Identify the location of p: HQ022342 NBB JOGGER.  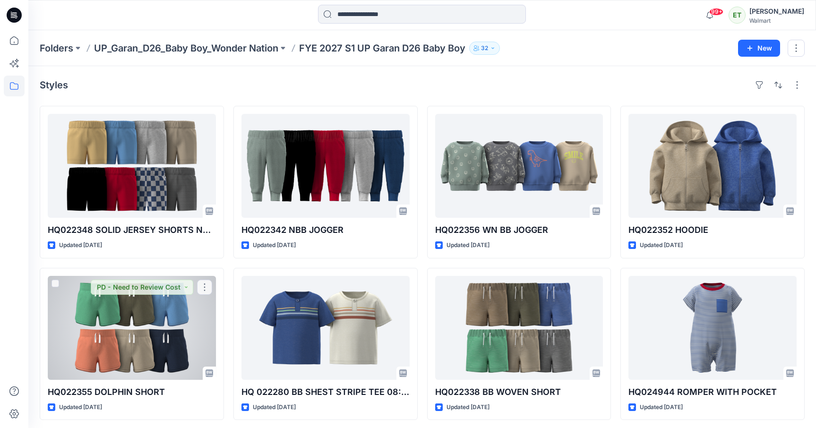
(326, 230).